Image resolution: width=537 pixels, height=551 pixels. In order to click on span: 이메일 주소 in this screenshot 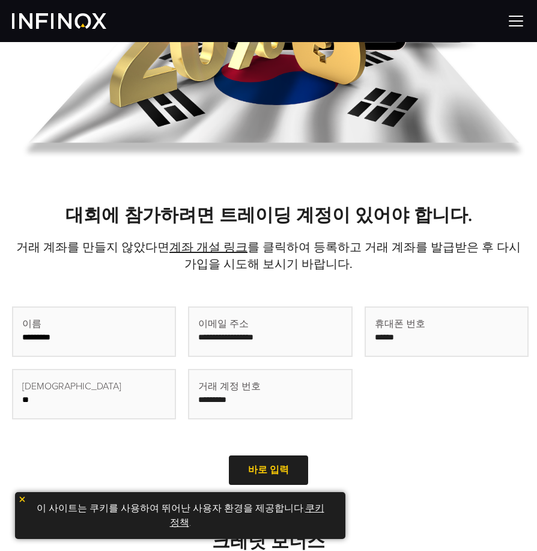, I will do `click(223, 324)`.